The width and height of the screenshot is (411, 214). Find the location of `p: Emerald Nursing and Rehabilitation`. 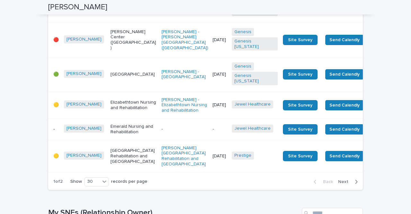

p: Emerald Nursing and Rehabilitation is located at coordinates (133, 129).